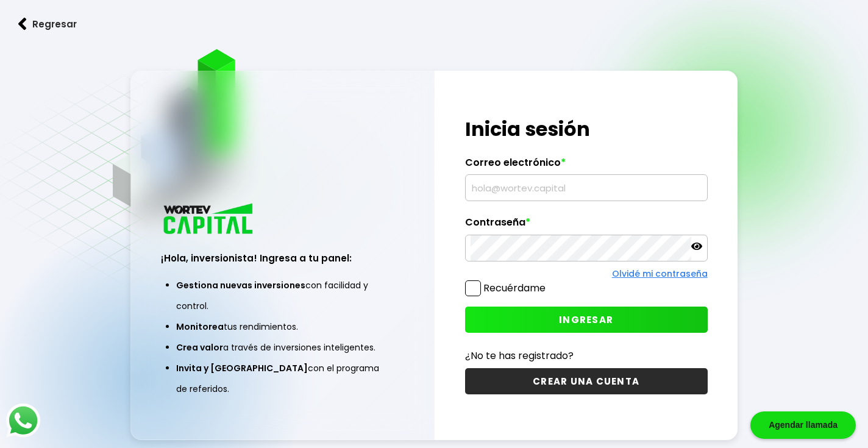 This screenshot has width=868, height=448. Describe the element at coordinates (803, 425) in the screenshot. I see `div: Agendar llamada` at that location.